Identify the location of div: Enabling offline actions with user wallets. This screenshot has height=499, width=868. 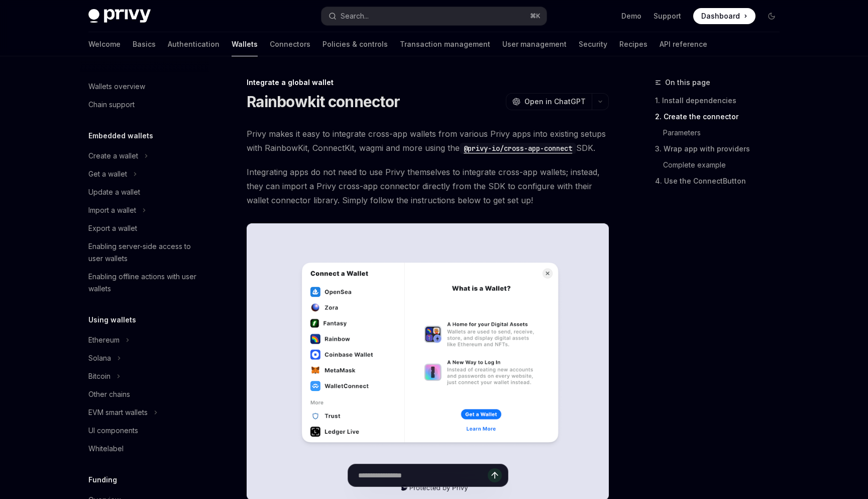
(145, 282).